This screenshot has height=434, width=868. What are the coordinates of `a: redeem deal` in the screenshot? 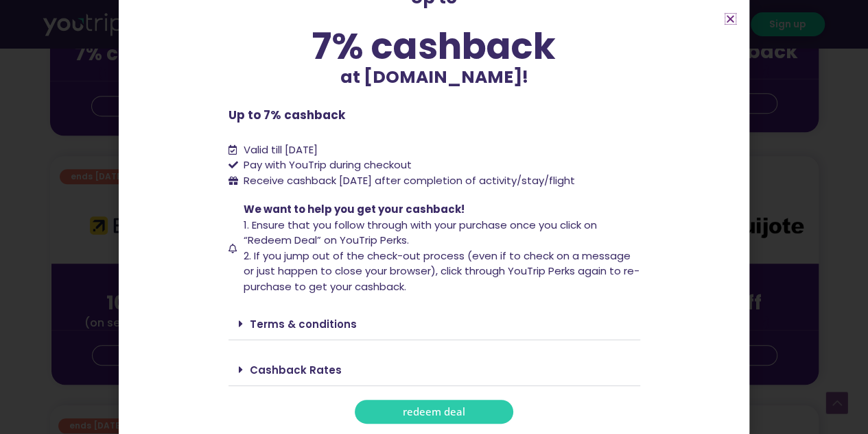 It's located at (434, 412).